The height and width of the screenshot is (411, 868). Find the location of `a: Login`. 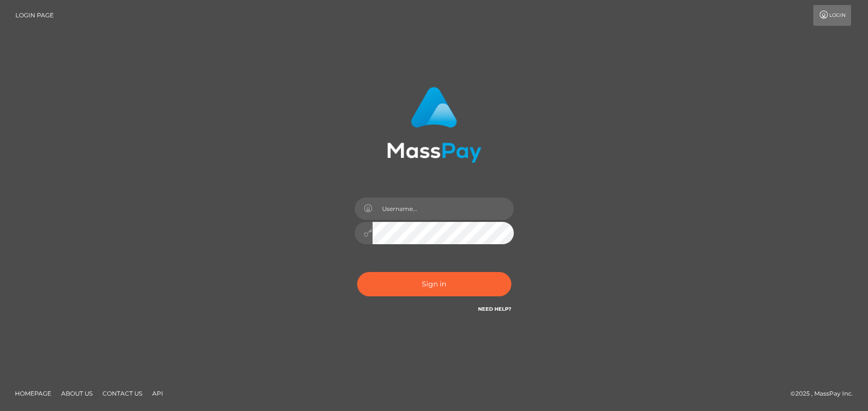

a: Login is located at coordinates (832, 15).